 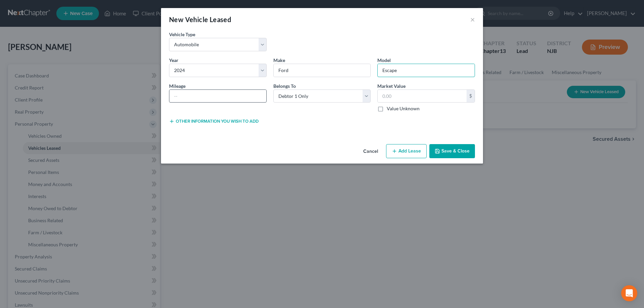 What do you see at coordinates (174, 60) in the screenshot?
I see `span: Year` at bounding box center [174, 60].